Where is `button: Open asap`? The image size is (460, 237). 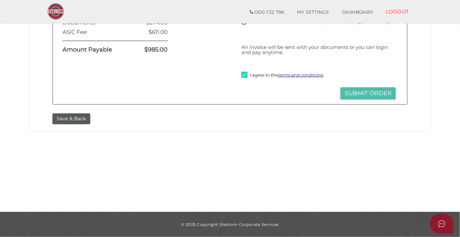 button: Open asap is located at coordinates (442, 223).